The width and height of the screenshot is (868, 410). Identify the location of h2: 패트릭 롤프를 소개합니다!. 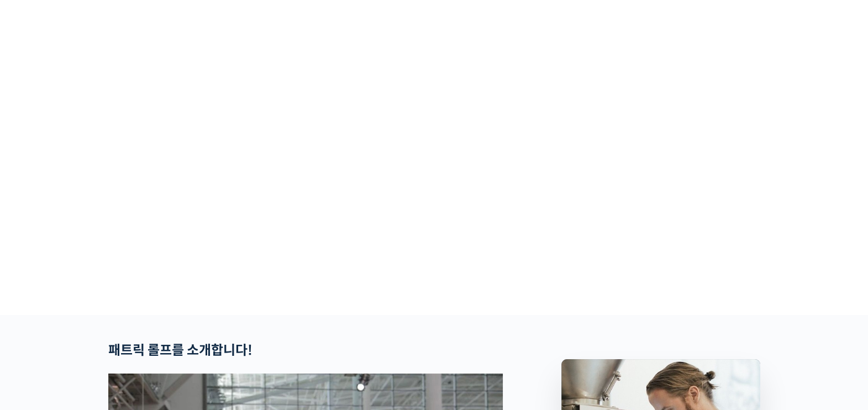
(306, 350).